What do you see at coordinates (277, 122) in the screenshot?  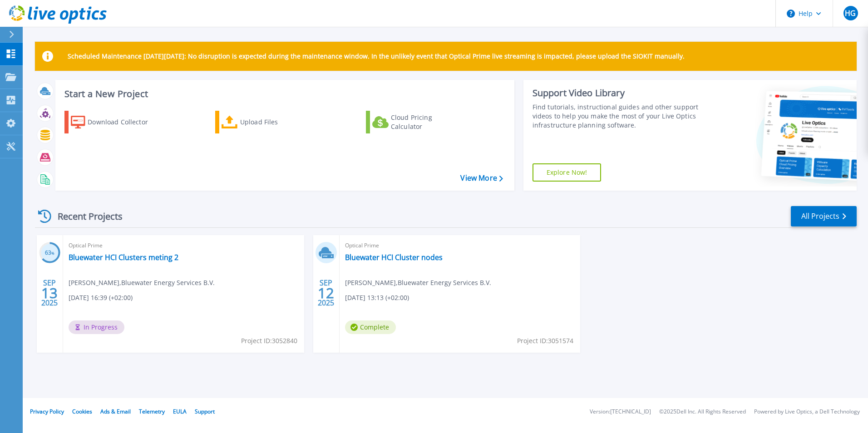 I see `div: Upload Files` at bounding box center [277, 122].